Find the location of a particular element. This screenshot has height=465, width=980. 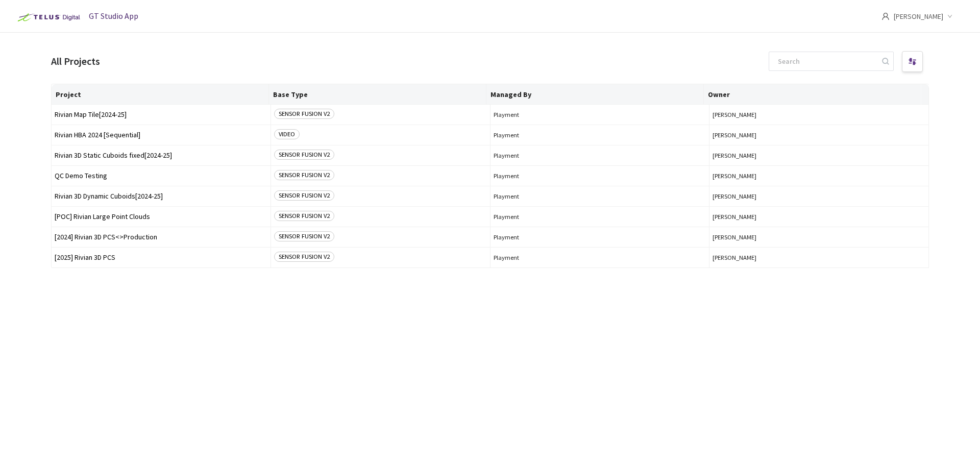

th: Owner is located at coordinates (813, 94).